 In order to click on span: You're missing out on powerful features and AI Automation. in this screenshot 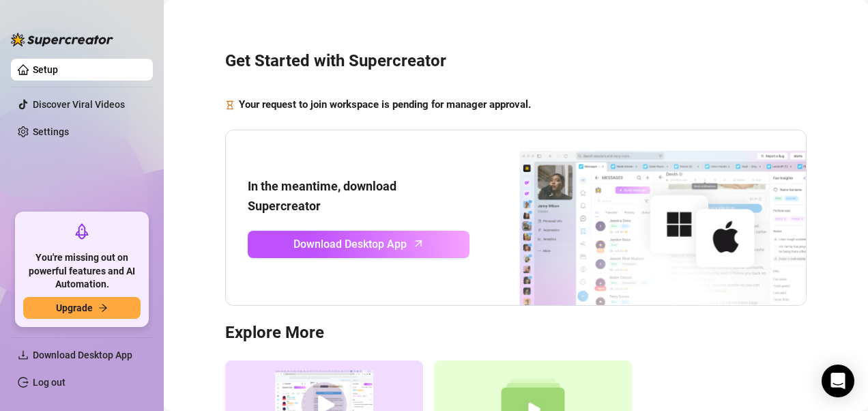, I will do `click(82, 271)`.